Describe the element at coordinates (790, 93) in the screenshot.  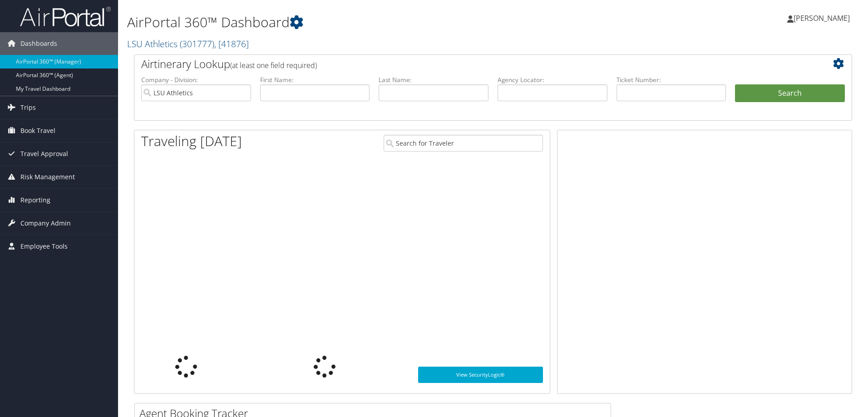
I see `button: Search` at that location.